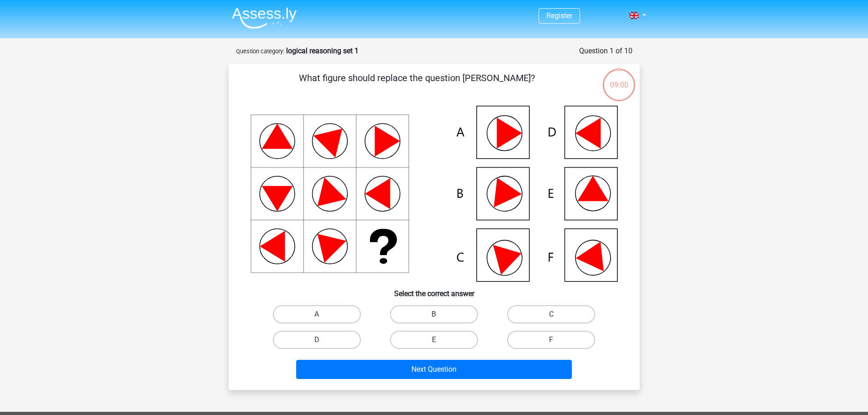  What do you see at coordinates (322, 51) in the screenshot?
I see `strong: logical reasoning set 1` at bounding box center [322, 51].